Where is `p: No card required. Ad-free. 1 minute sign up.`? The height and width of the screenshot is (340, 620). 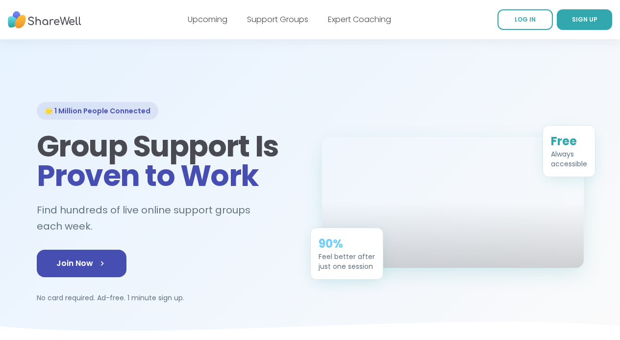 p: No card required. Ad-free. 1 minute sign up. is located at coordinates (168, 298).